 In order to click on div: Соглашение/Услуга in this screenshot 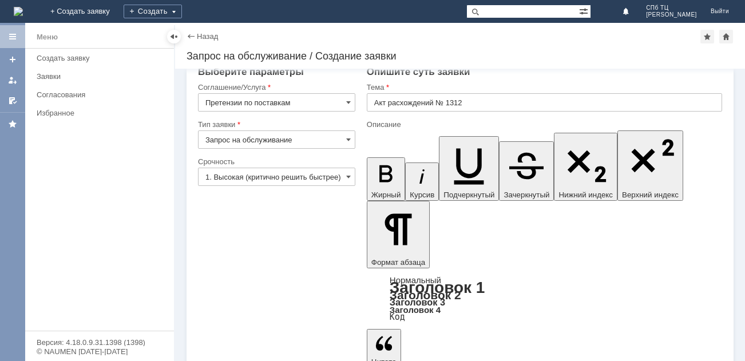, I will do `click(275, 87)`.